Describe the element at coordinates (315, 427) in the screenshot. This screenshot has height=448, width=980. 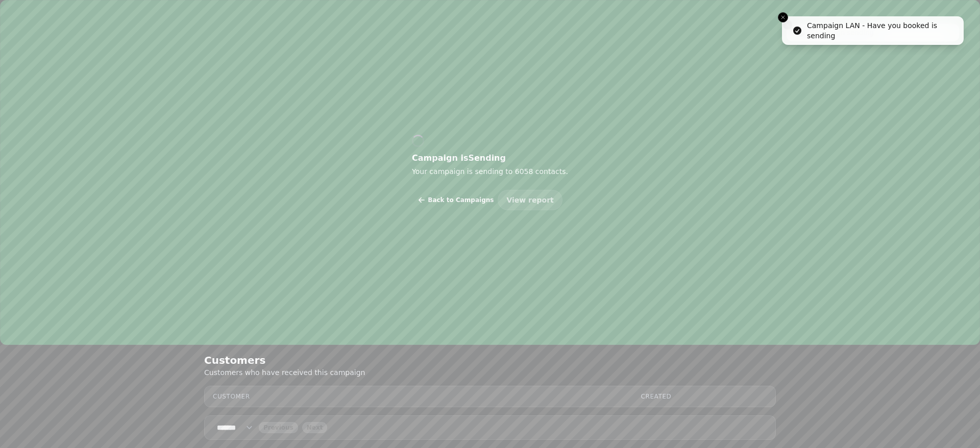
I see `span: Next` at that location.